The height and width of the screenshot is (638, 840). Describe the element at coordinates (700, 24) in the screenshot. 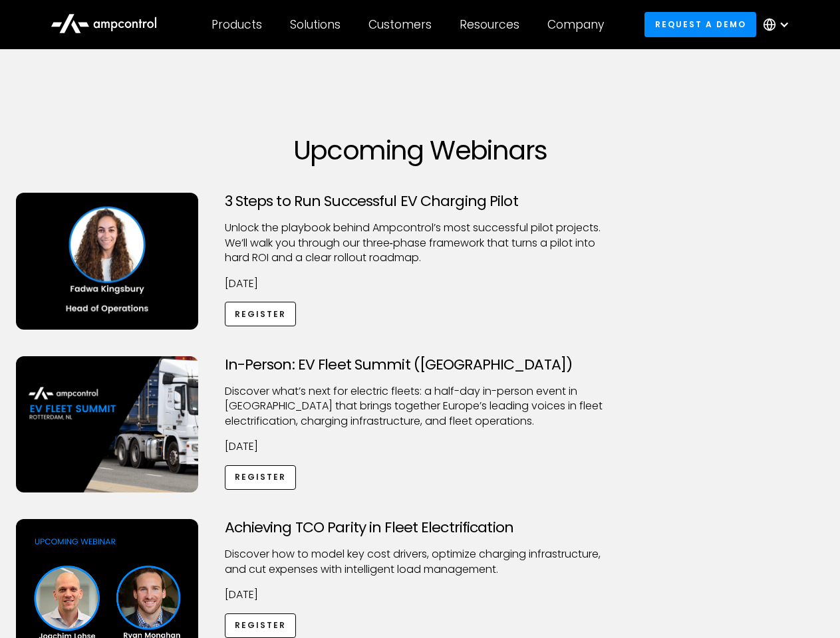

I see `a: Request a demo` at that location.